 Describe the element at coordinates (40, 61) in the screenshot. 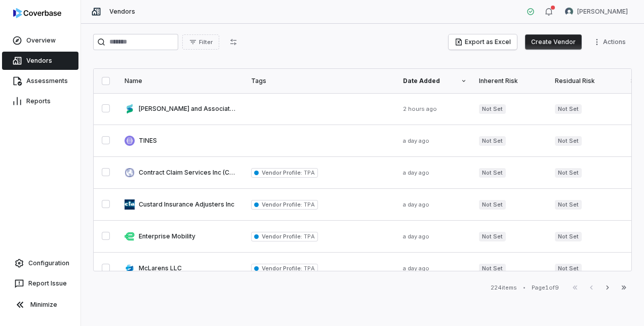

I see `a: Vendors` at that location.